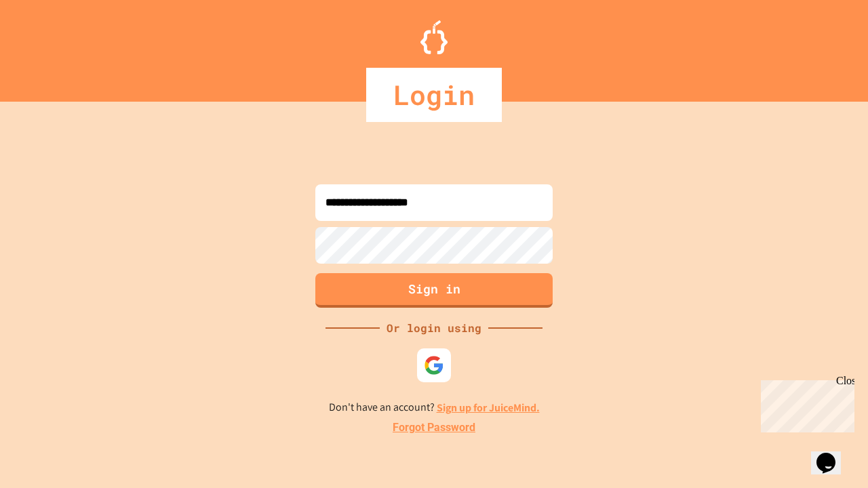 Image resolution: width=868 pixels, height=488 pixels. Describe the element at coordinates (434, 428) in the screenshot. I see `a: Forgot Password` at that location.